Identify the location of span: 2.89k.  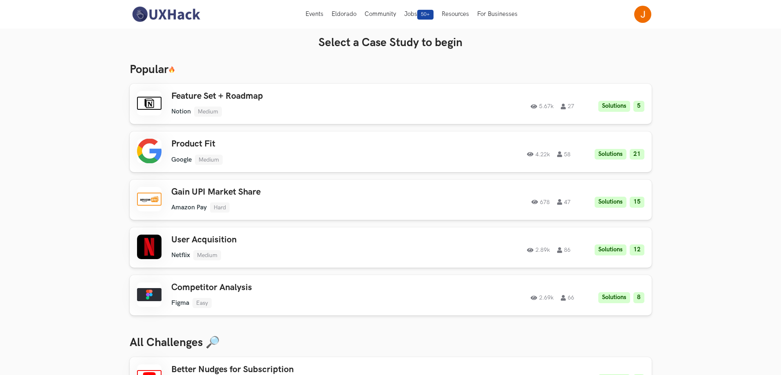
(539, 250).